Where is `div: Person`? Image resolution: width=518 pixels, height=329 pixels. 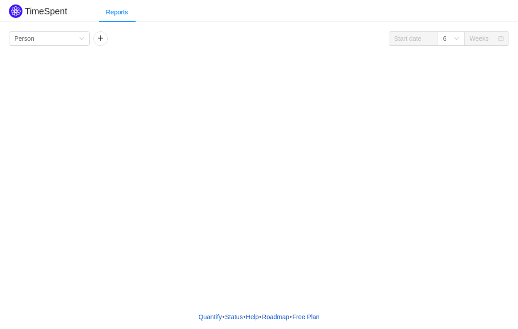 div: Person is located at coordinates (24, 39).